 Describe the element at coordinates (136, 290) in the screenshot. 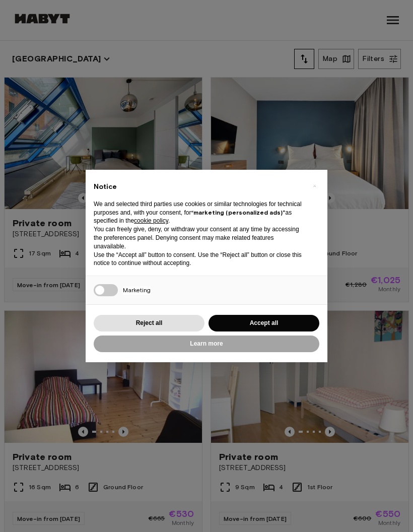

I see `span: Marketing` at that location.